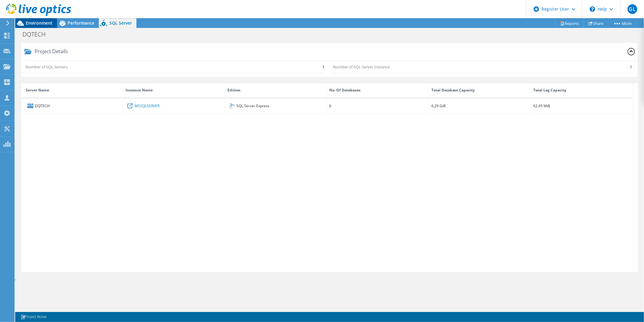 The image size is (644, 322). What do you see at coordinates (47, 67) in the screenshot?
I see `p: Number of SQL Servers` at bounding box center [47, 67].